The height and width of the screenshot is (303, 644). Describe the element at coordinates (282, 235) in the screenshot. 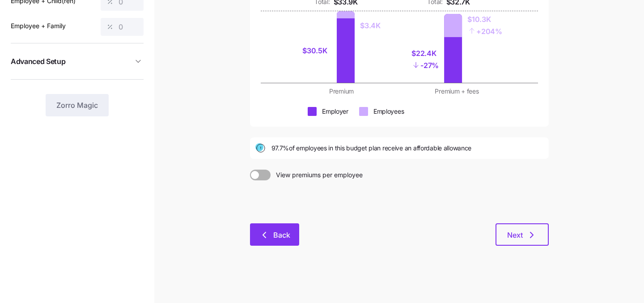

I see `span: Back` at that location.